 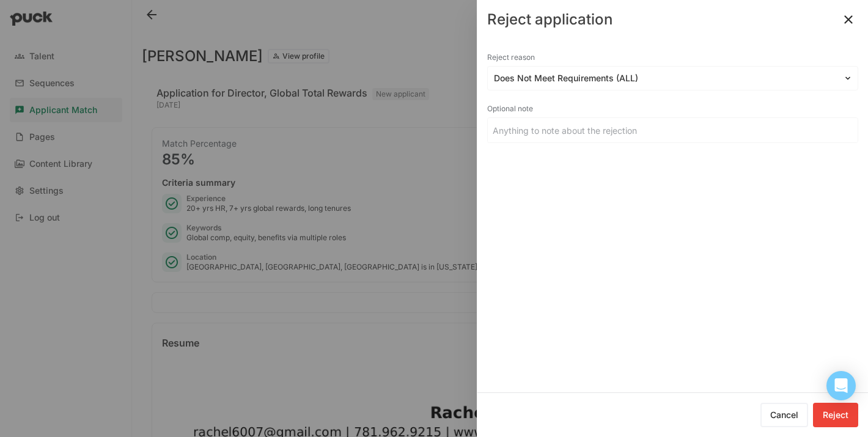 I want to click on div: Optional note, so click(x=672, y=109).